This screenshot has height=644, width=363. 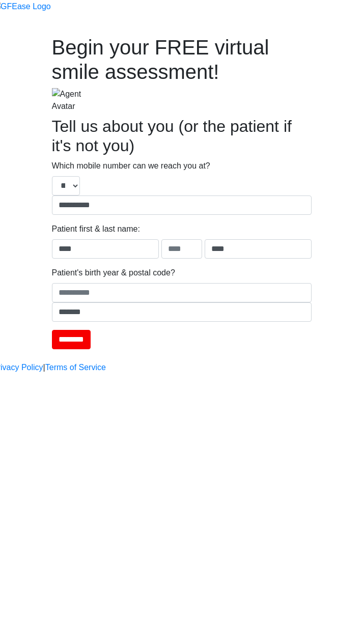 I want to click on label: Patient first & last name:, so click(x=96, y=229).